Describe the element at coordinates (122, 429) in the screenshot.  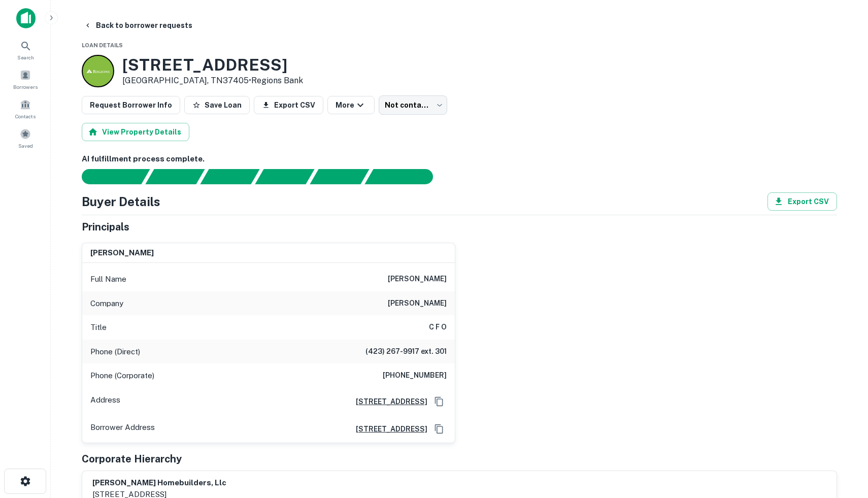
I see `p: Borrower Address` at that location.